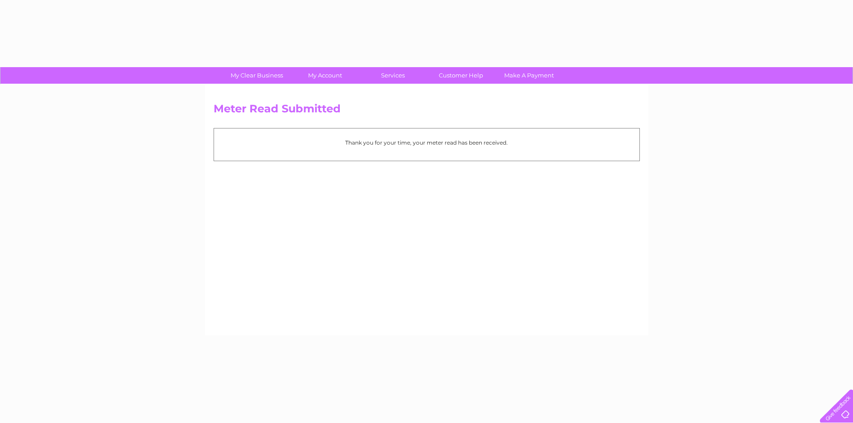 The width and height of the screenshot is (853, 423). Describe the element at coordinates (257, 75) in the screenshot. I see `a: My Clear Business` at that location.